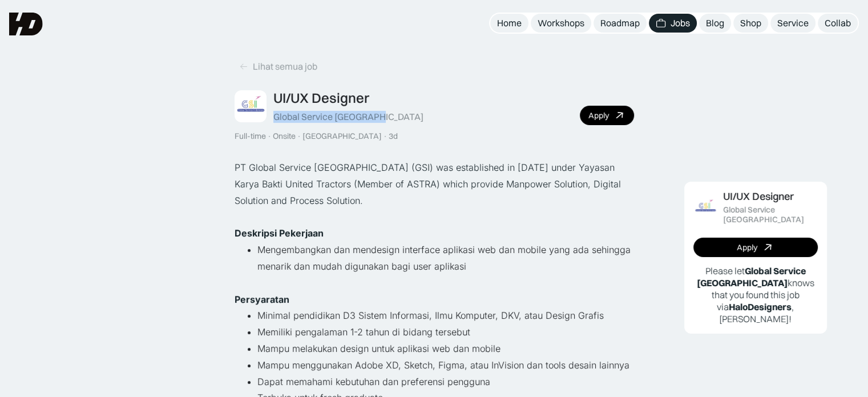  What do you see at coordinates (262, 299) in the screenshot?
I see `strong: Persyaratan` at bounding box center [262, 299].